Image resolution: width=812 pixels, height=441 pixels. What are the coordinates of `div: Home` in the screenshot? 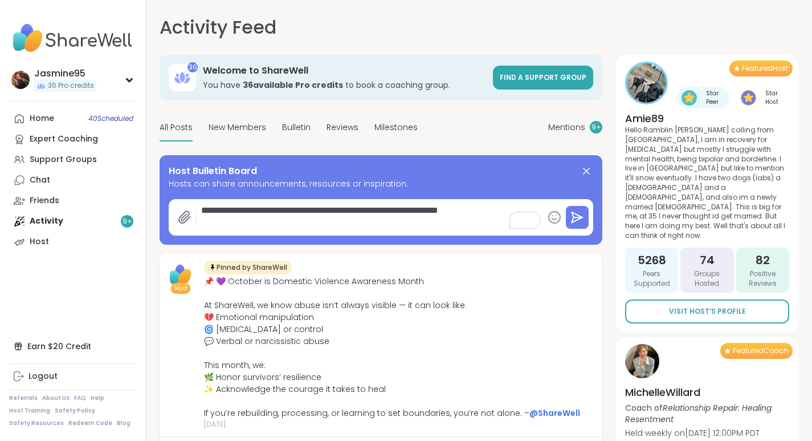 It's located at (42, 119).